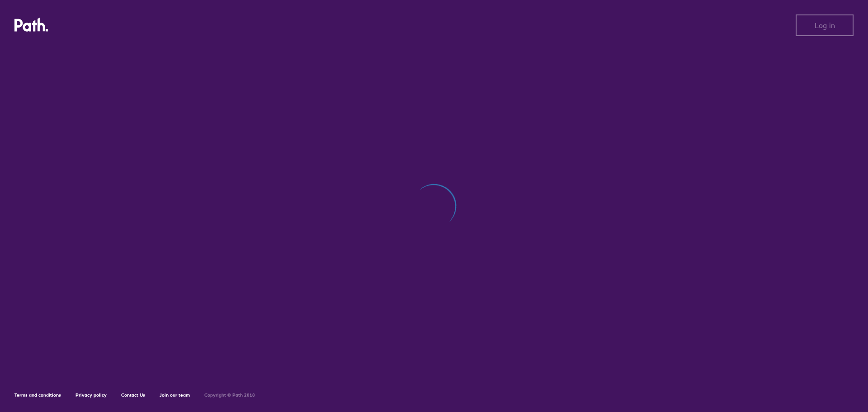 This screenshot has height=412, width=868. What do you see at coordinates (133, 395) in the screenshot?
I see `a: Contact Us` at bounding box center [133, 395].